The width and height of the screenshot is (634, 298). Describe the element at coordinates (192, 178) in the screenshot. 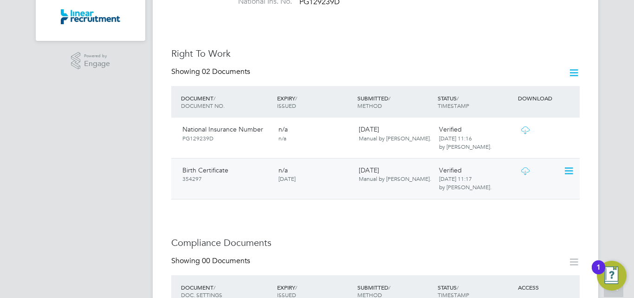

I see `span: 354297` at that location.